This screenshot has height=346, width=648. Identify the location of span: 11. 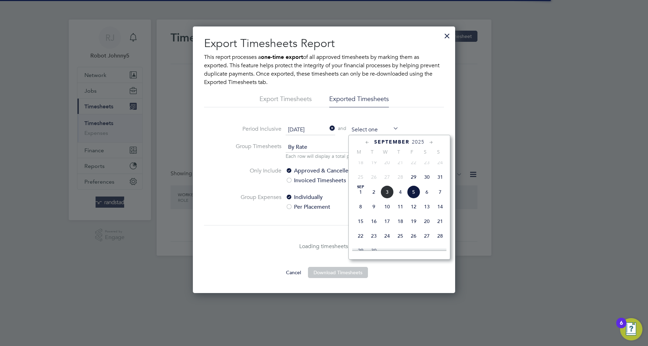
(400, 207).